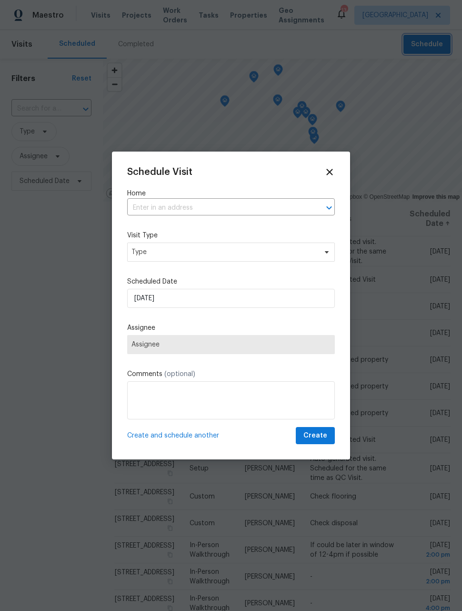  I want to click on label: Visit Type, so click(231, 235).